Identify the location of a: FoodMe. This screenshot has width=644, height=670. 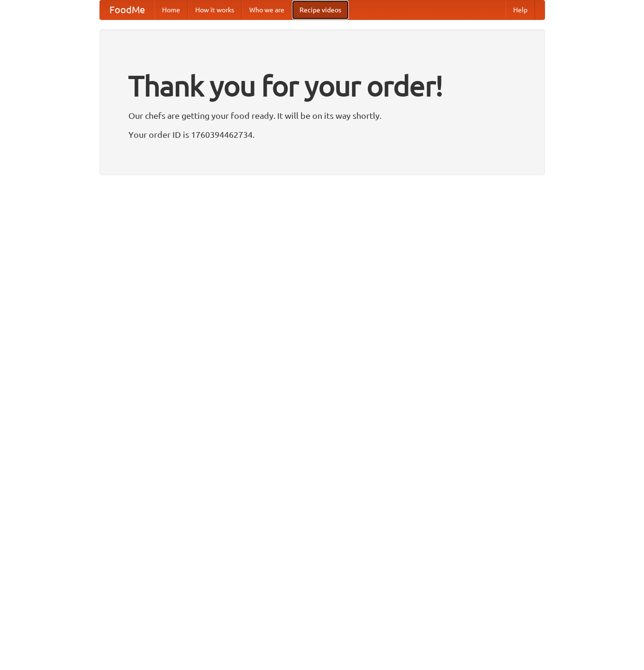
(127, 10).